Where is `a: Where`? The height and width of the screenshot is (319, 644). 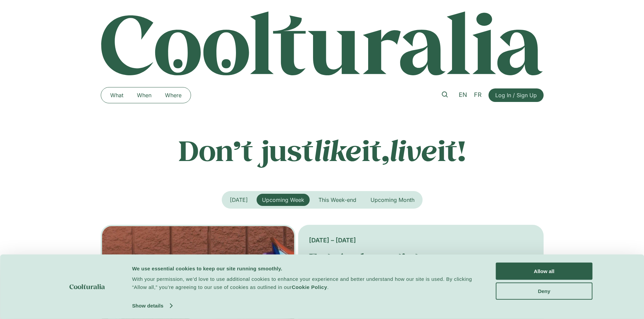
a: Where is located at coordinates (173, 95).